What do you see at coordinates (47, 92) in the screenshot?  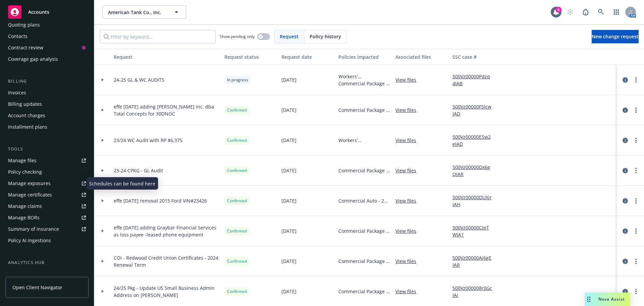 I see `a: Invoices` at bounding box center [47, 92].